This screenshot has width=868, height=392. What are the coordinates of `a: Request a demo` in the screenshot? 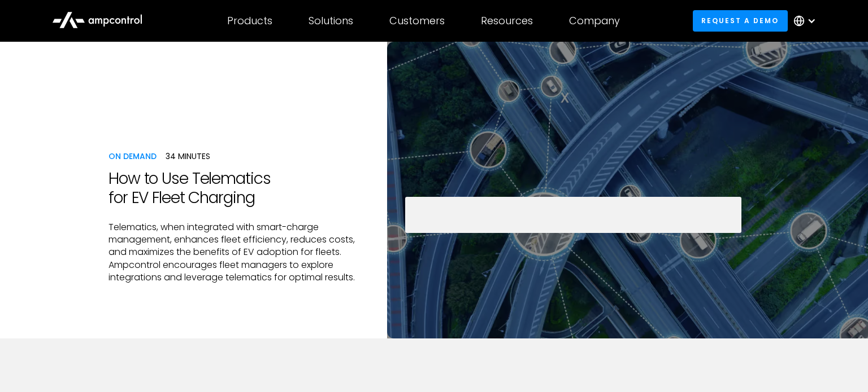 It's located at (740, 21).